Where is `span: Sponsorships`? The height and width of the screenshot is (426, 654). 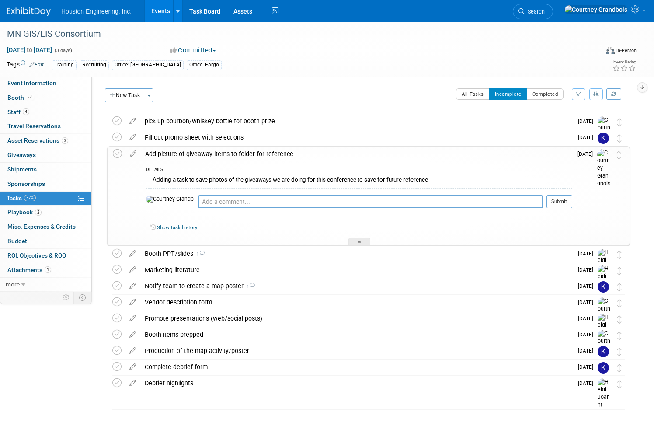
span: Sponsorships is located at coordinates (26, 184).